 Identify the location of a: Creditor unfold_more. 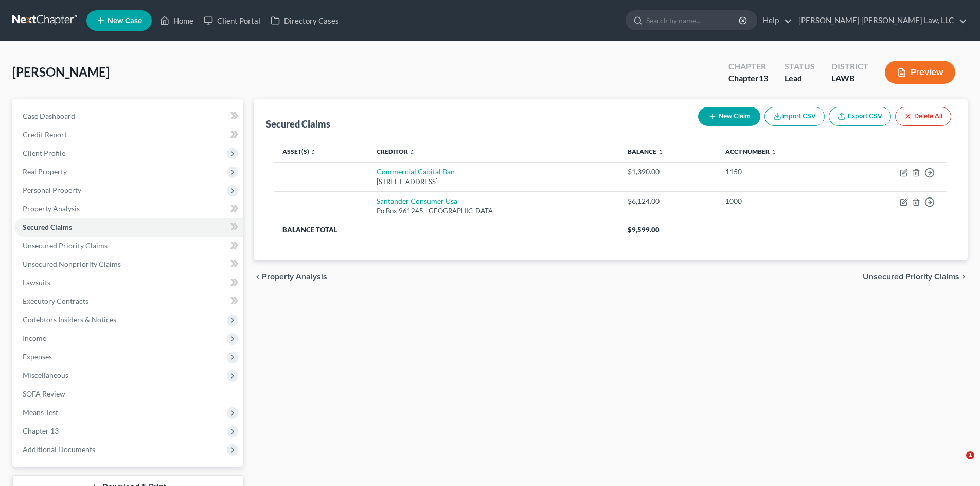
(396, 151).